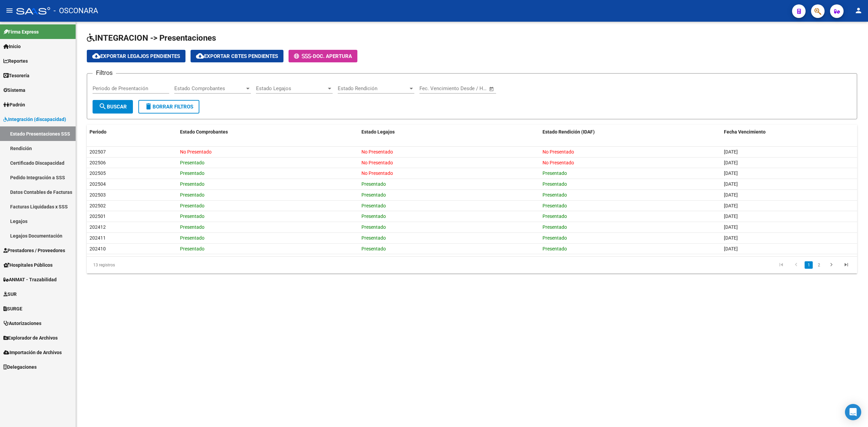 This screenshot has width=868, height=427. I want to click on span: 202505, so click(98, 173).